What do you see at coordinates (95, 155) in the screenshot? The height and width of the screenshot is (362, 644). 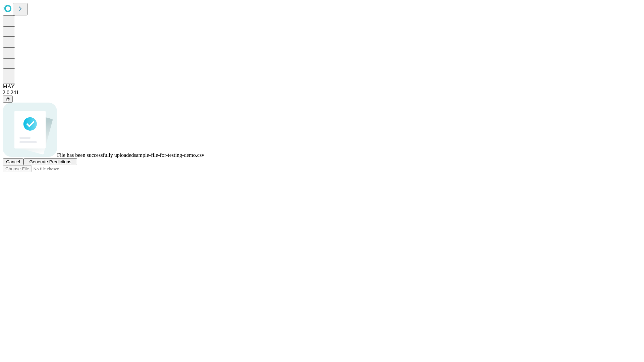 I see `span: File has been successfully uploaded` at bounding box center [95, 155].